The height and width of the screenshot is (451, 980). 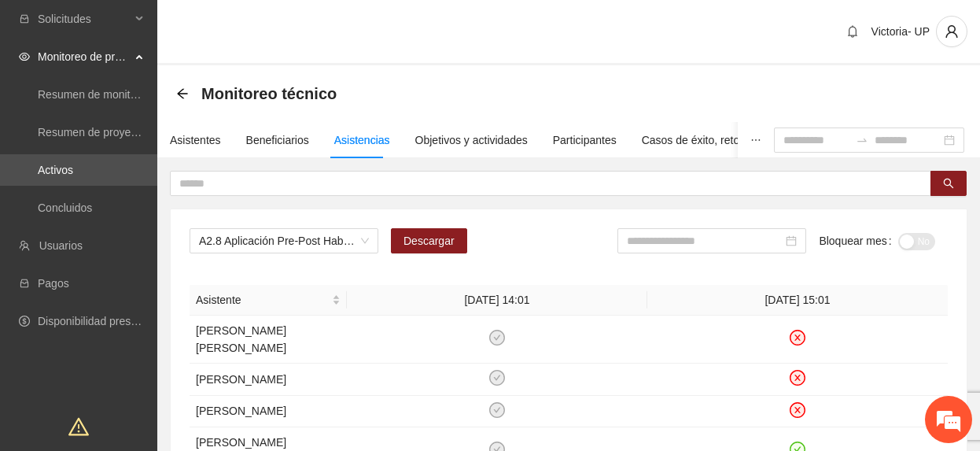 What do you see at coordinates (269, 94) in the screenshot?
I see `span: Monitoreo técnico` at bounding box center [269, 94].